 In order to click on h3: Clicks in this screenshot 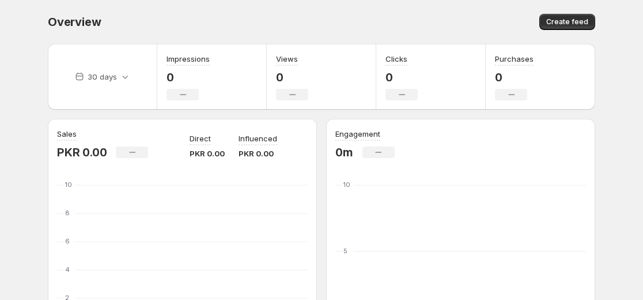, I will do `click(397, 59)`.